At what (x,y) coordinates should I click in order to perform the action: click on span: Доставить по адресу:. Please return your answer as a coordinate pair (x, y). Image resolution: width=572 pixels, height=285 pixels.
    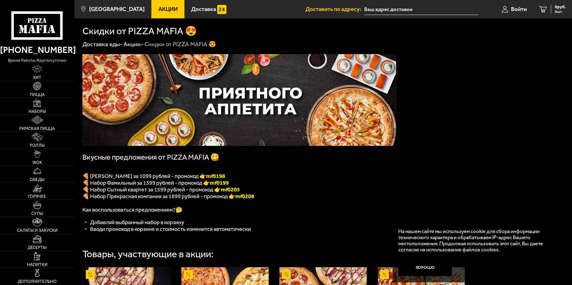
    Looking at the image, I should click on (335, 9).